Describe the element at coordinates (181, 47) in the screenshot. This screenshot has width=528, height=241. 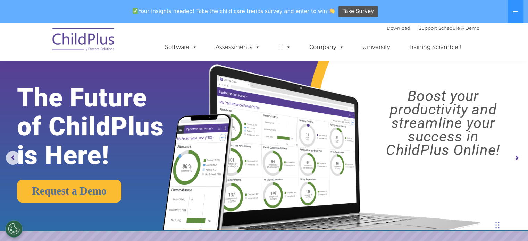
I see `a: Software` at that location.